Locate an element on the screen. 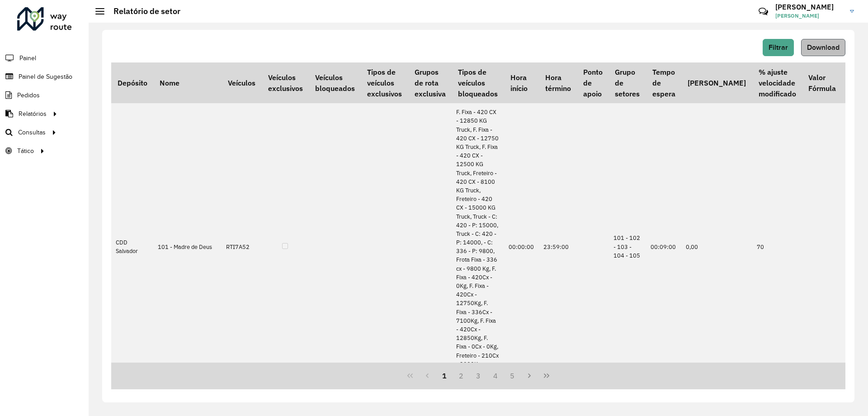  td: 101 - 102 - 103 - 104 - 105 is located at coordinates (628, 246).